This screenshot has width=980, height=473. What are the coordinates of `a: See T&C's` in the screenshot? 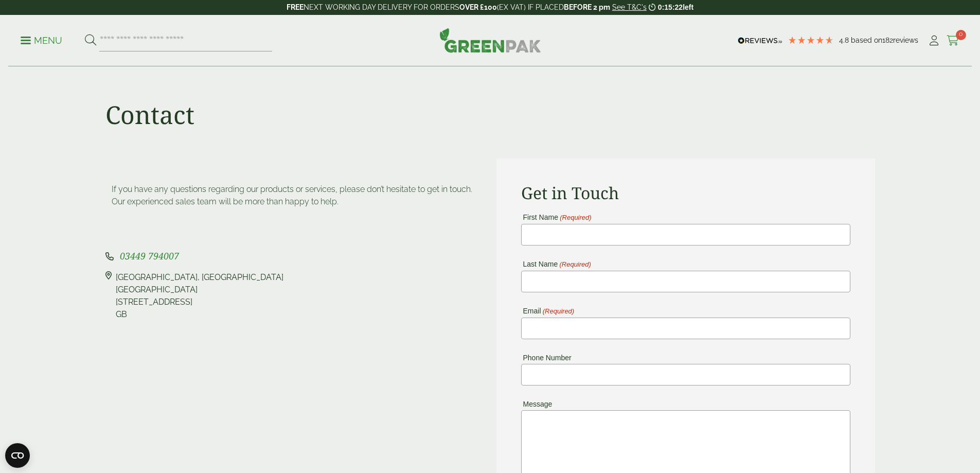 It's located at (629, 7).